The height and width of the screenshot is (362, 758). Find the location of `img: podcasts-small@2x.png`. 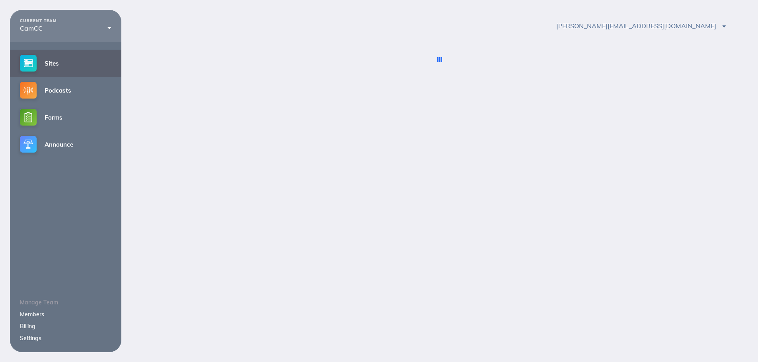

img: podcasts-small@2x.png is located at coordinates (28, 90).